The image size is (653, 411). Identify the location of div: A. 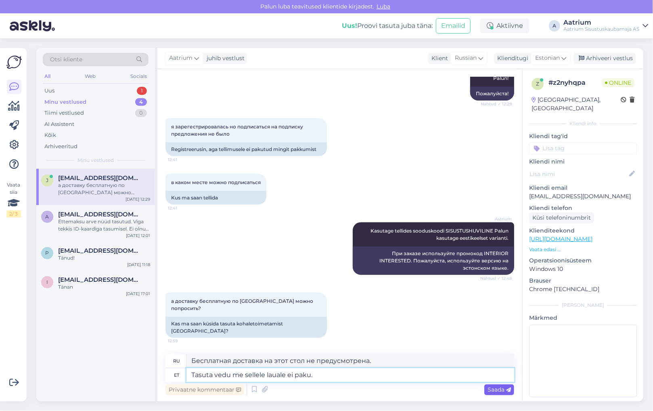
(554, 26).